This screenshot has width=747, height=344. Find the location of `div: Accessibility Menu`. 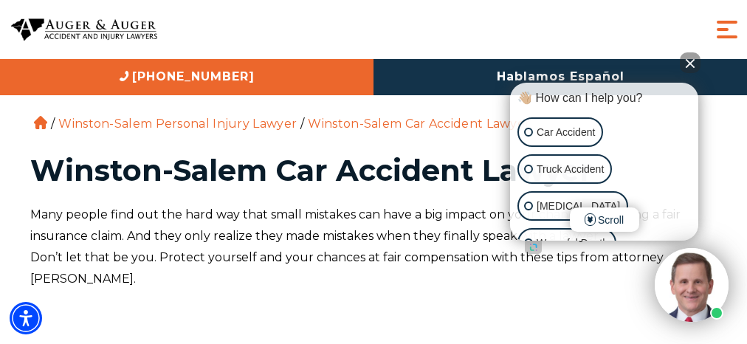

div: Accessibility Menu is located at coordinates (26, 318).